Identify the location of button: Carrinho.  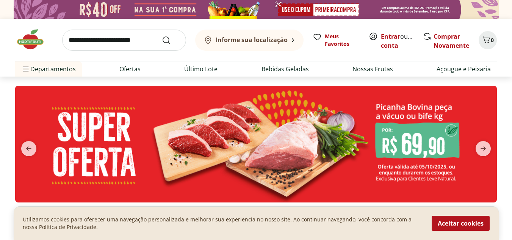
(488, 40).